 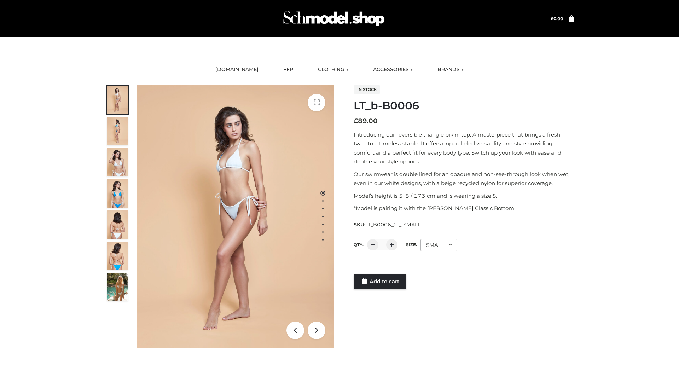 What do you see at coordinates (557, 18) in the screenshot?
I see `bdi: 0.00` at bounding box center [557, 18].